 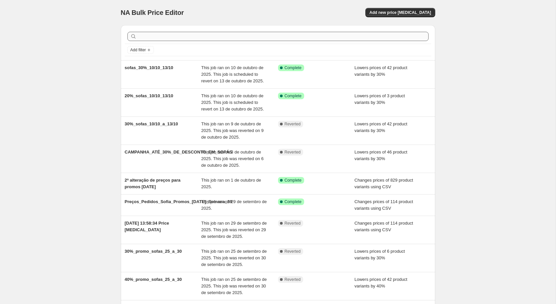 I want to click on span: This job ran on 9 de outubro de 2025. This job was reverted on 9 de outubro de 2025., so click(x=232, y=130).